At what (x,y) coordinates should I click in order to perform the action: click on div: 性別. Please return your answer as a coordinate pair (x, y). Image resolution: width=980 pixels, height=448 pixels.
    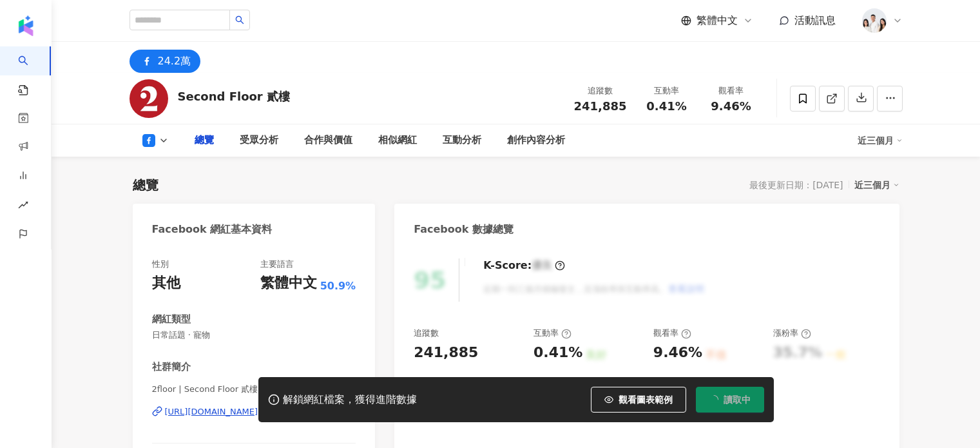
    Looking at the image, I should click on (160, 264).